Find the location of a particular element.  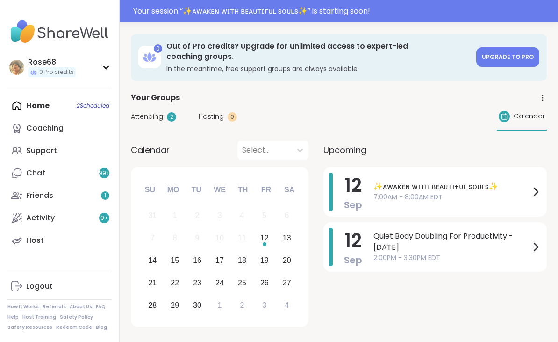

a: Activity9+ is located at coordinates (59, 218).